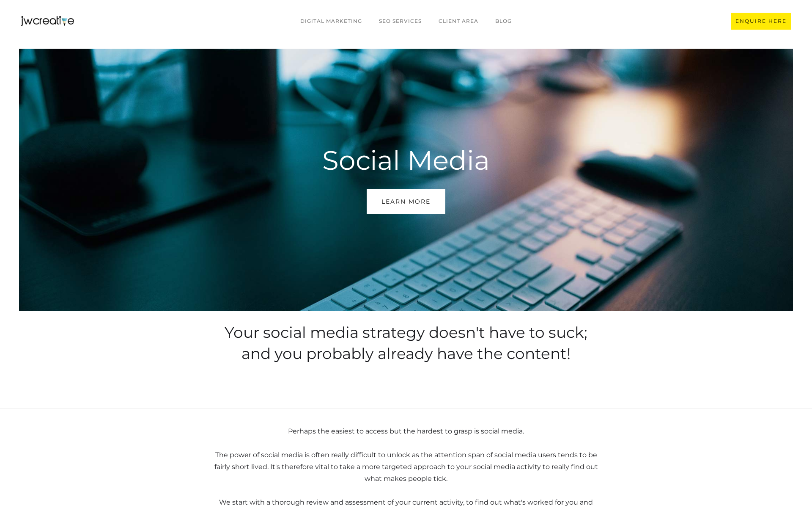 This screenshot has height=508, width=812. Describe the element at coordinates (406, 343) in the screenshot. I see `h2: Your social media strategy doesn't have to suck; and you probably already have the content!` at that location.